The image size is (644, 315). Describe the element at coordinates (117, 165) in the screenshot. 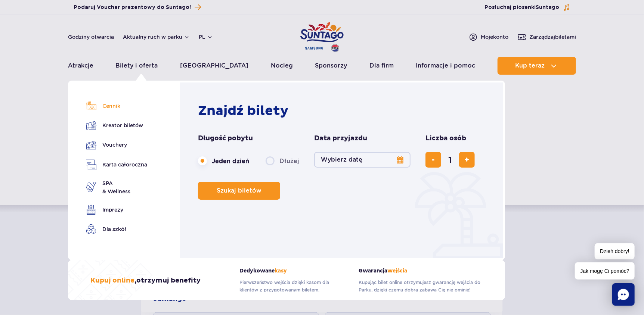

I see `a: Karta całoroczna` at that location.